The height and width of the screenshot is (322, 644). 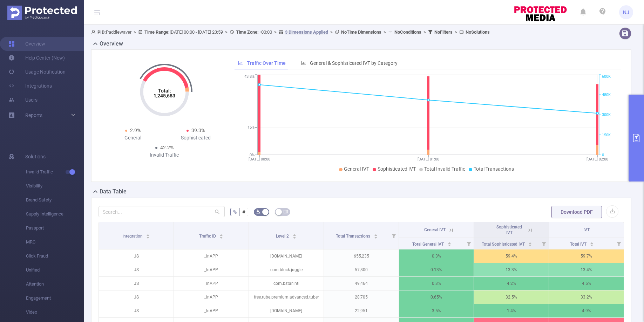 I want to click on span: Total Sophisticated IVT, so click(x=504, y=244).